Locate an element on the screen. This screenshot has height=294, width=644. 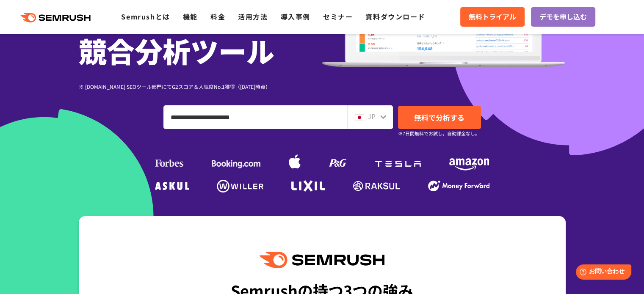
span: デモを申し込む is located at coordinates (563, 17).